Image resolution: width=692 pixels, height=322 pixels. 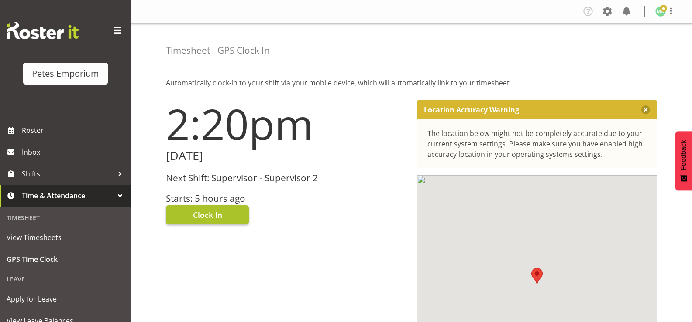 What do you see at coordinates (207, 215) in the screenshot?
I see `span: Clock In` at bounding box center [207, 215].